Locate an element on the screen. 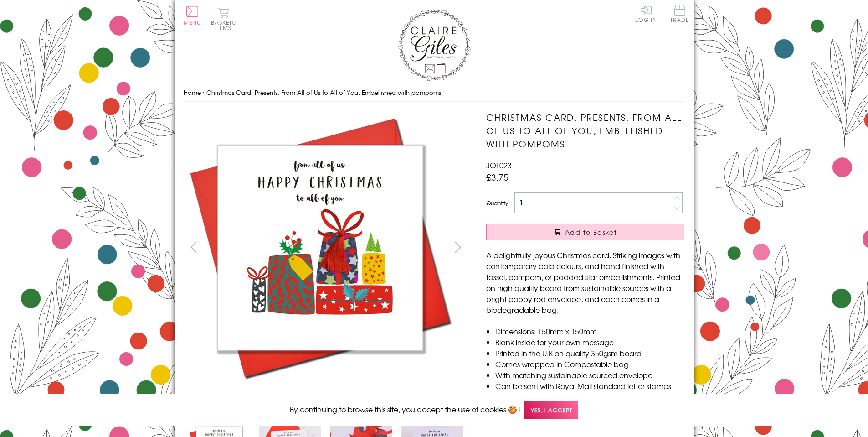 Image resolution: width=868 pixels, height=437 pixels. button: Menu is located at coordinates (192, 15).